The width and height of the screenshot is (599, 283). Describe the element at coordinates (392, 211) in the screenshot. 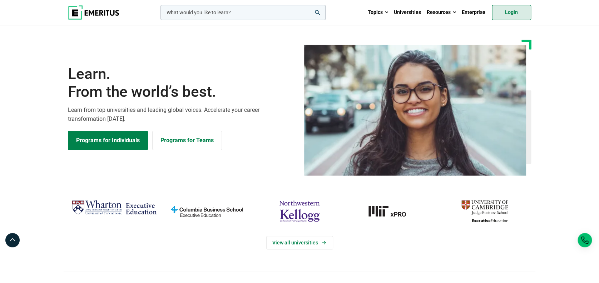

I see `img: MIT xPRO` at that location.